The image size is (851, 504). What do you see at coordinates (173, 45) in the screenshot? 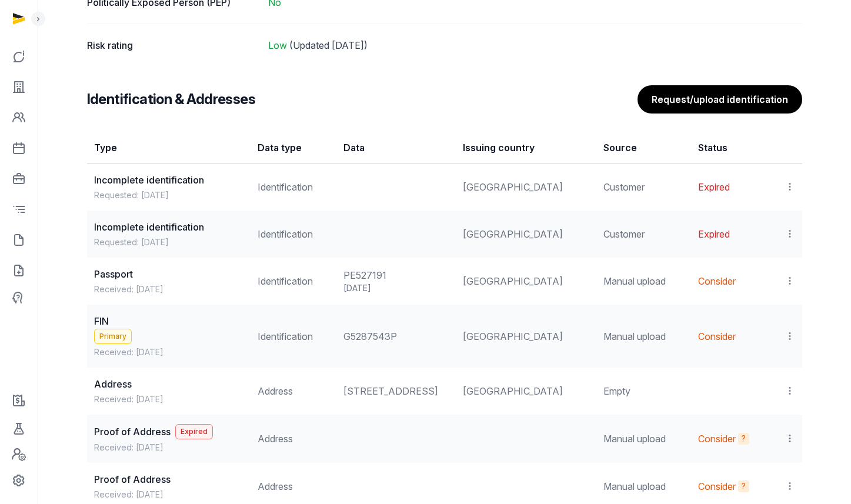
I see `dt: Risk rating` at bounding box center [173, 45].